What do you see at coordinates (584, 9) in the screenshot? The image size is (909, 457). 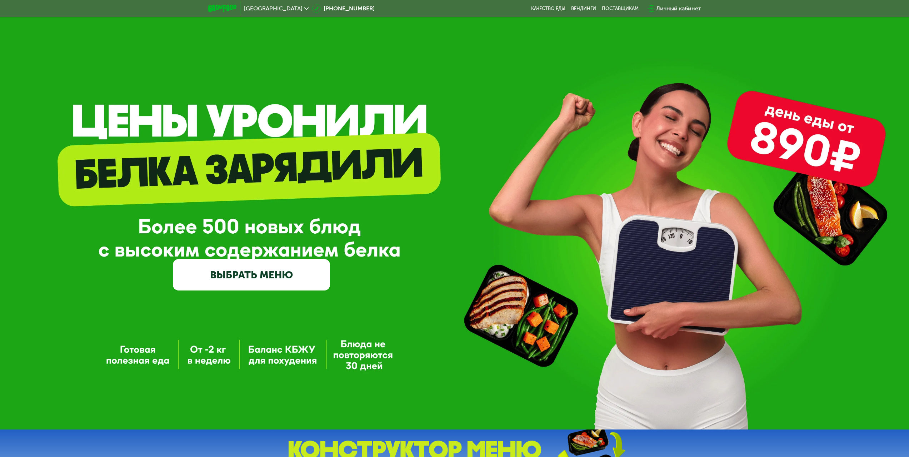 I see `a: Вендинги` at bounding box center [584, 9].